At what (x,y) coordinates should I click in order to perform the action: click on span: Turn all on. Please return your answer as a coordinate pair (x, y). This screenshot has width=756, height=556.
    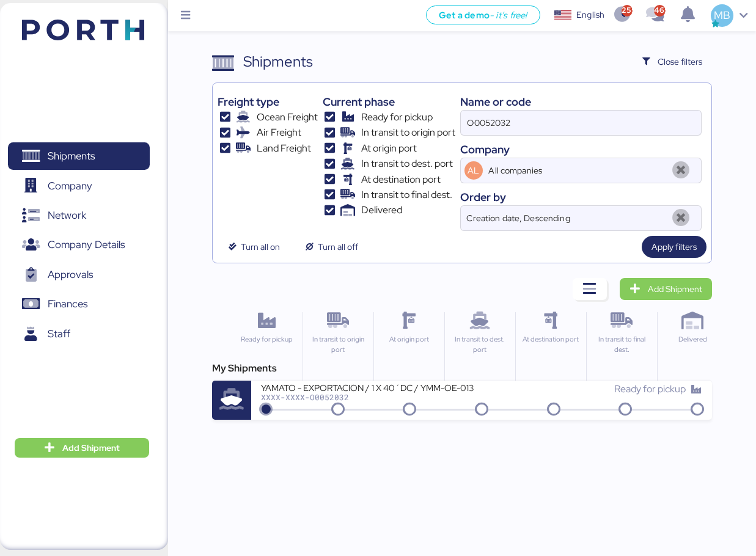
    Looking at the image, I should click on (260, 247).